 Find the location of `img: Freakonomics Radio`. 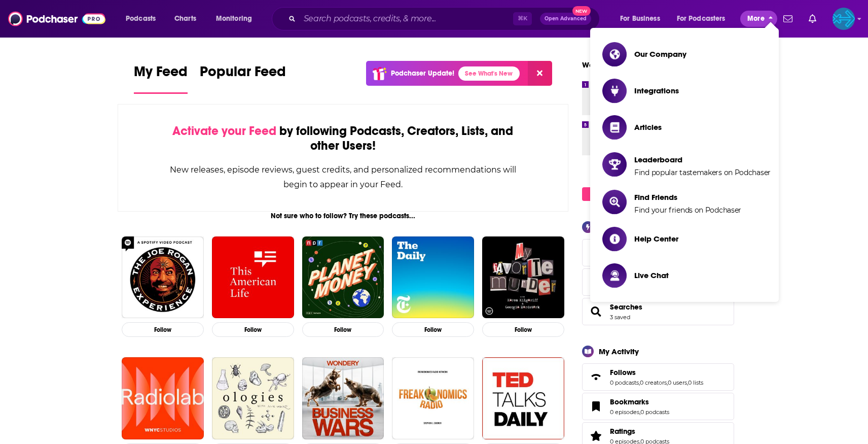

img: Freakonomics Radio is located at coordinates (433, 398).